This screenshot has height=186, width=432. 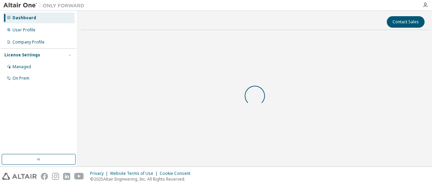 What do you see at coordinates (79, 176) in the screenshot?
I see `img: youtube.svg` at bounding box center [79, 176].